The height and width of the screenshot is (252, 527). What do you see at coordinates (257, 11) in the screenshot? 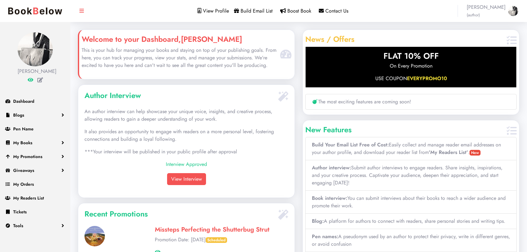
I see `span: Build Email List` at bounding box center [257, 11].